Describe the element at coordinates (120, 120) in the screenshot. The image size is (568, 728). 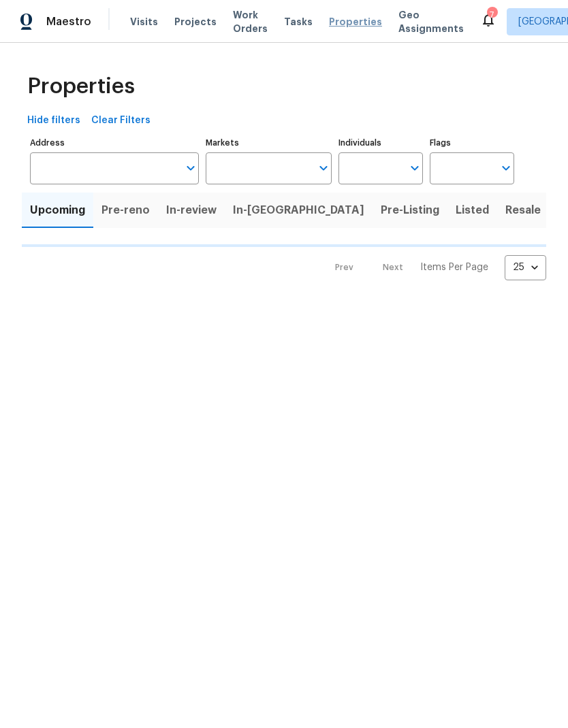
I see `span: Clear Filters` at that location.